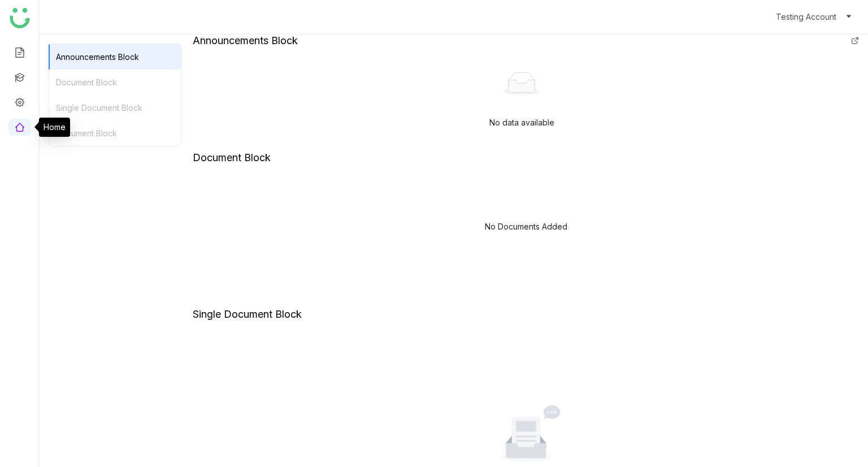  Describe the element at coordinates (19, 18) in the screenshot. I see `img: logo` at that location.